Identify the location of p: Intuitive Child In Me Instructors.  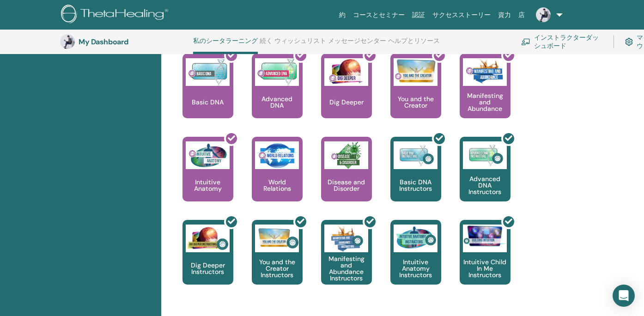
(485, 268).